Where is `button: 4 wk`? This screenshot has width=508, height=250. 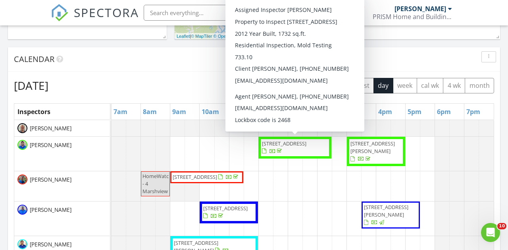 button: 4 wk is located at coordinates (454, 85).